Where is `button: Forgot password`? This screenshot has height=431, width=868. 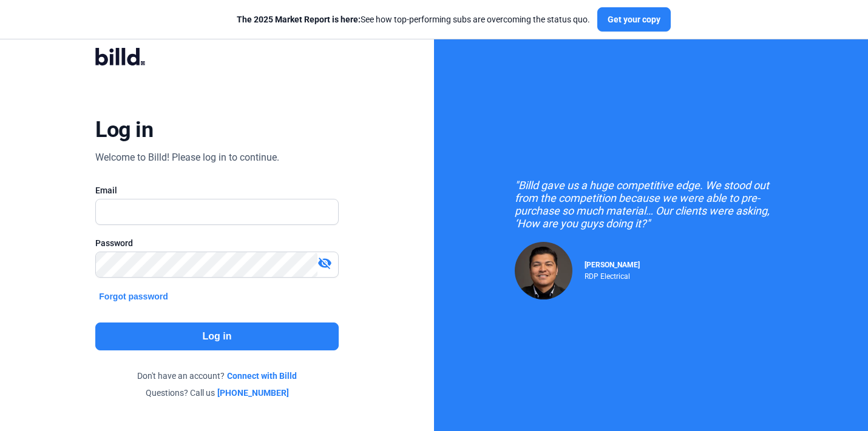
button: Forgot password is located at coordinates (133, 296).